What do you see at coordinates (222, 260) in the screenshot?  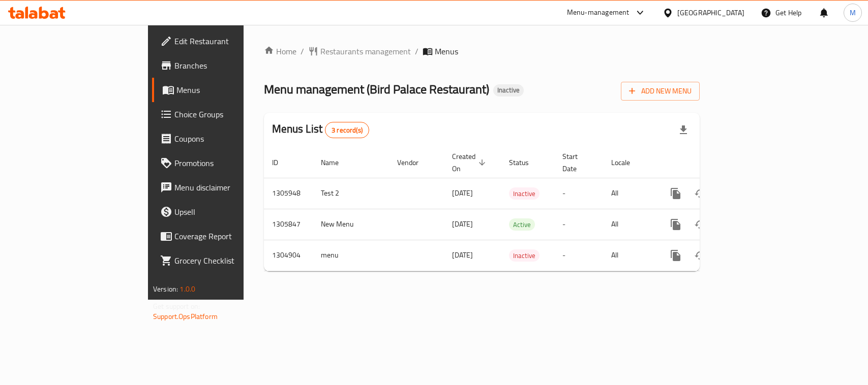 I see `a: Grocery Checklist` at bounding box center [222, 260].